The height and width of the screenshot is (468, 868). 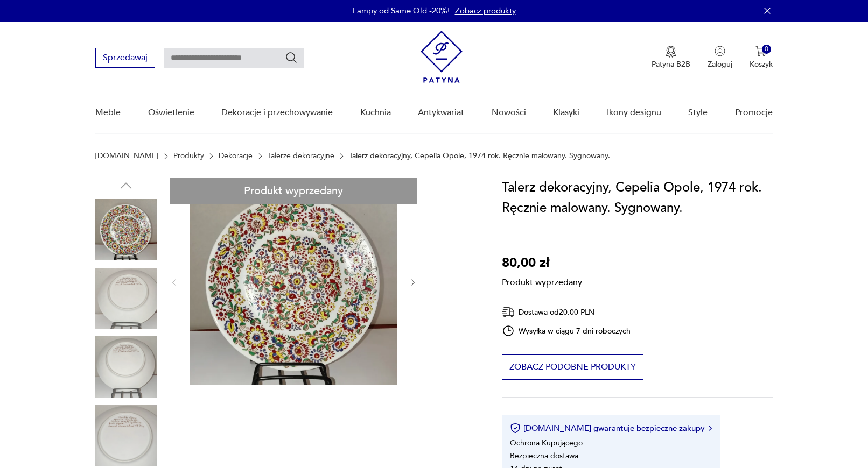 I want to click on button: Zaloguj, so click(x=720, y=57).